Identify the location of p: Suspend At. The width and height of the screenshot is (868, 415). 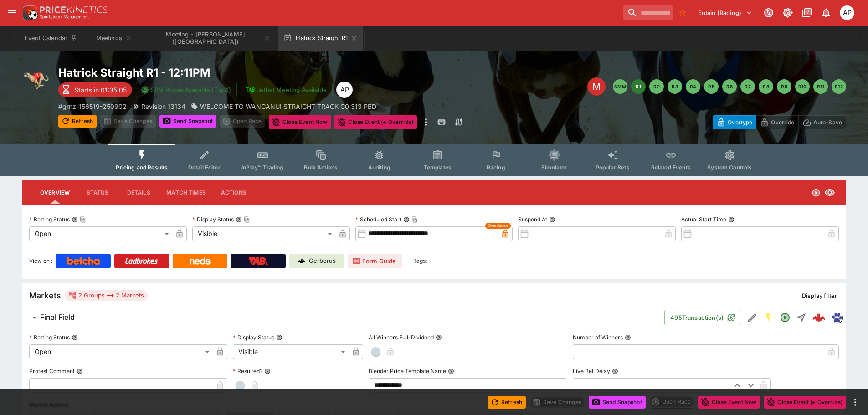
(533, 219).